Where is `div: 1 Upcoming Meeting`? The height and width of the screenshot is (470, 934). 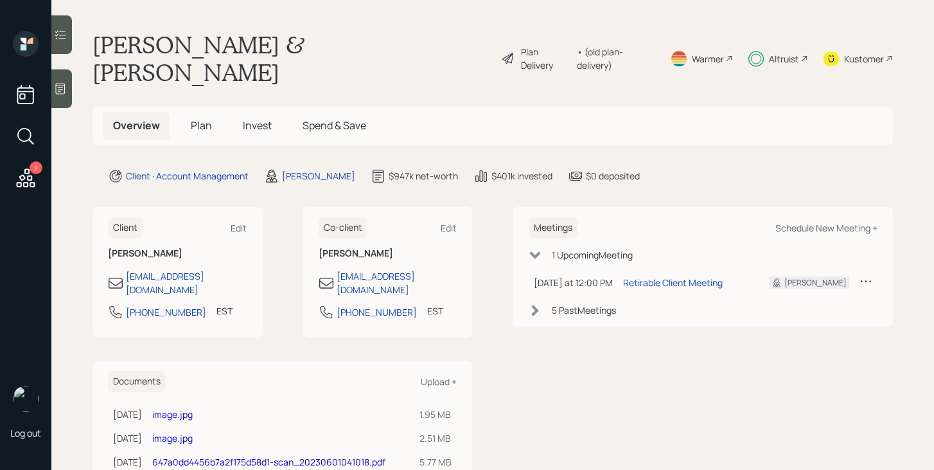
div: 1 Upcoming Meeting is located at coordinates (592, 254).